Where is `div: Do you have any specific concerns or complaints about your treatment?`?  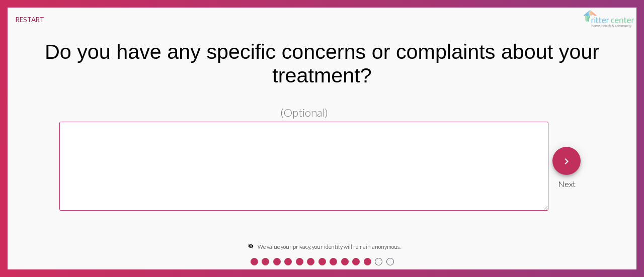
div: Do you have any specific concerns or complaints about your treatment? is located at coordinates (322, 64).